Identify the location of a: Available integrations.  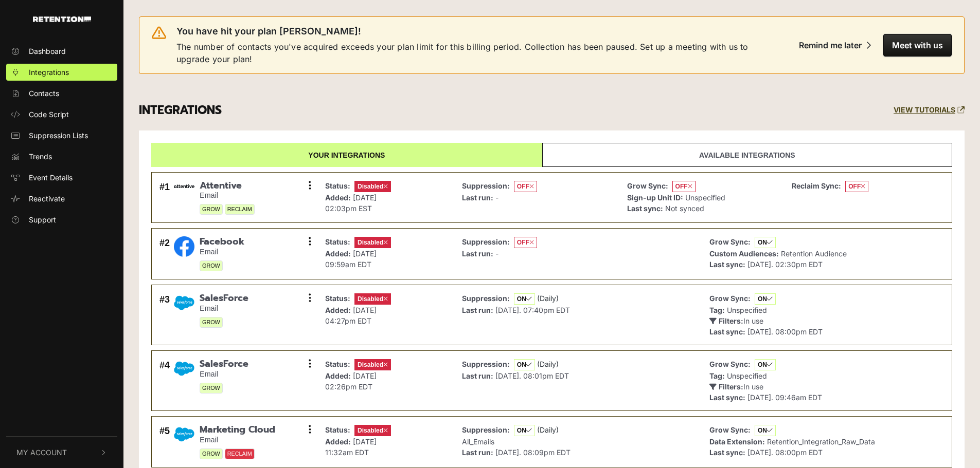
(747, 155).